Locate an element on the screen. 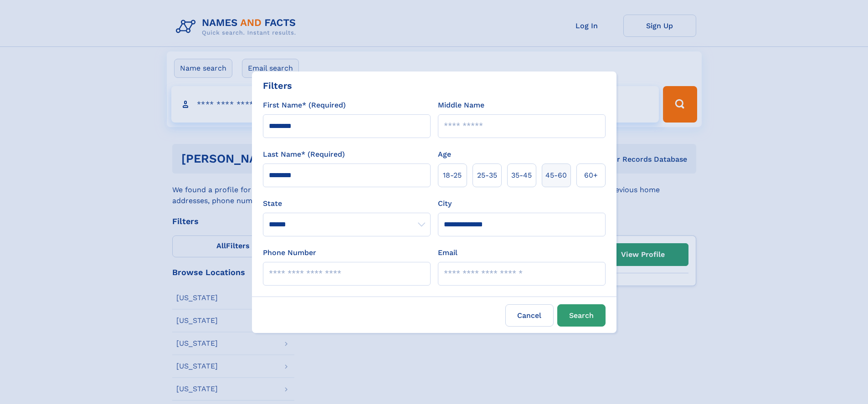 The width and height of the screenshot is (868, 404). label: City is located at coordinates (445, 203).